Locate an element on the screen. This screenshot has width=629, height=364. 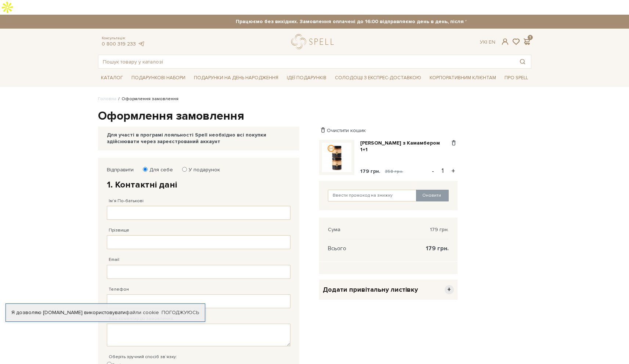
a: 0 800 319 233 is located at coordinates (119, 44).